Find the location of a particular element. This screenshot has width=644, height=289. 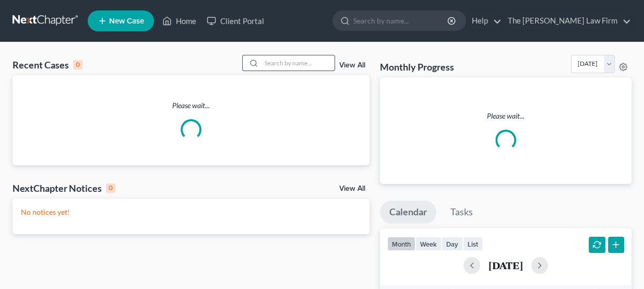

span: New Case is located at coordinates (126, 21).